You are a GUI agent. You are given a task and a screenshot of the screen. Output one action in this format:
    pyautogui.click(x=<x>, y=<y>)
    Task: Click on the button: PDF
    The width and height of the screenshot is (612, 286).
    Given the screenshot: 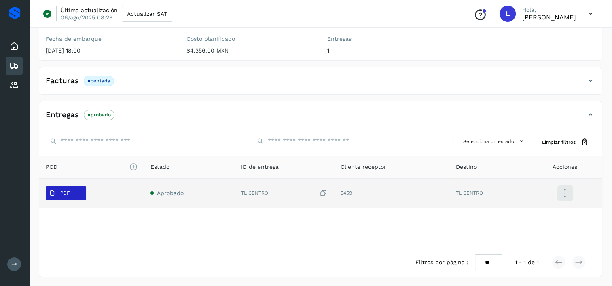 What is the action you would take?
    pyautogui.click(x=66, y=193)
    